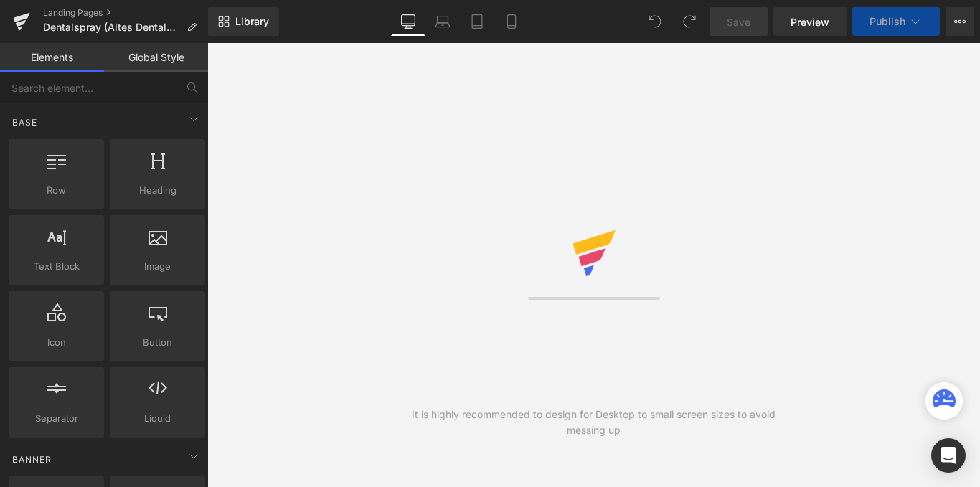 This screenshot has width=980, height=487. What do you see at coordinates (593, 422) in the screenshot?
I see `div: It is highly recommended to design for Desktop to small screen sizes to avoid messing up` at bounding box center [593, 422].